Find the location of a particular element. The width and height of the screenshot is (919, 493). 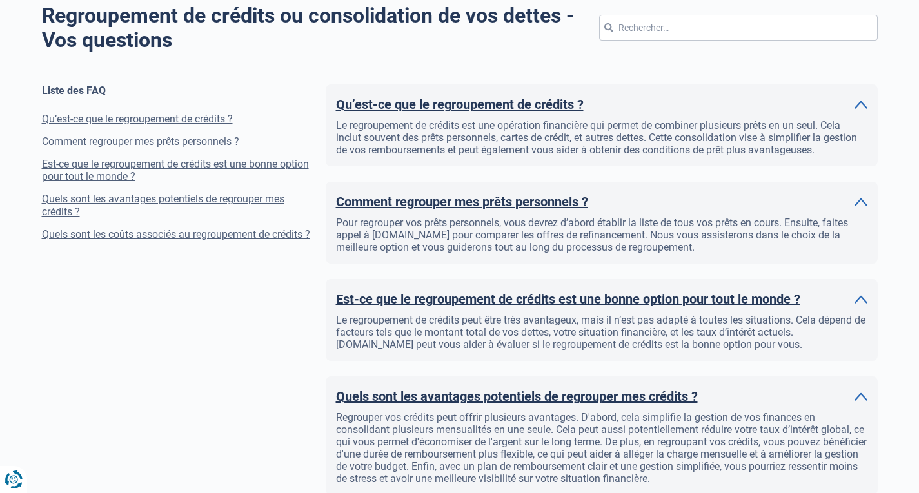

h2: Qu’est-ce que le regroupement de crédits ? is located at coordinates (460, 104).